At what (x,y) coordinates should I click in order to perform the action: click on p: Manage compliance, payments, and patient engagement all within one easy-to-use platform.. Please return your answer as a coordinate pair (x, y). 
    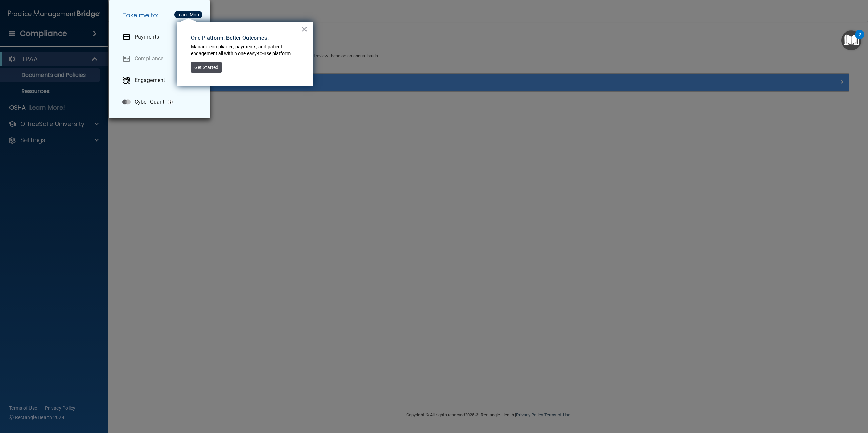
    Looking at the image, I should click on (246, 50).